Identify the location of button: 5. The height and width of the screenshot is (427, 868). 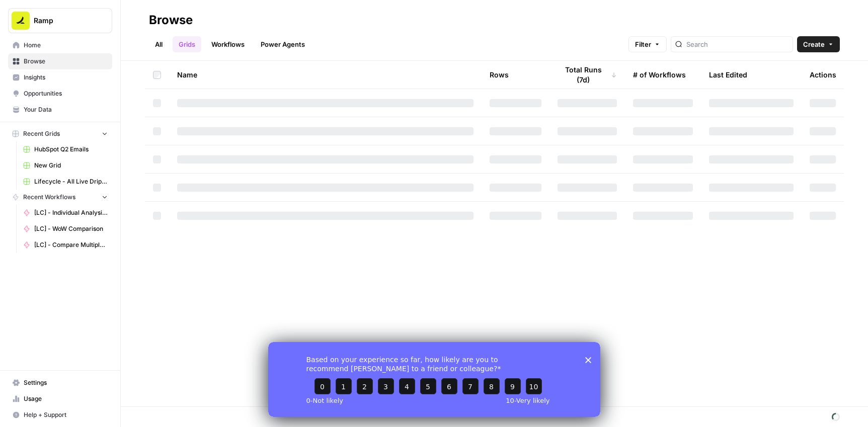
(160, 44).